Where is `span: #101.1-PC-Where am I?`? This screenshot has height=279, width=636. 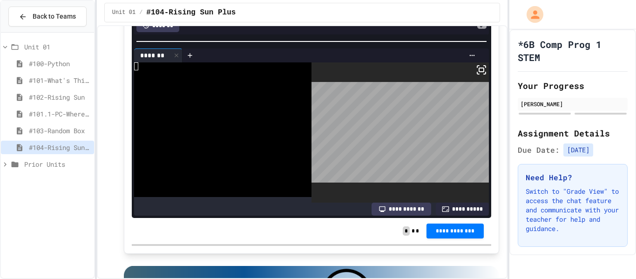 span: #101.1-PC-Where am I? is located at coordinates (60, 114).